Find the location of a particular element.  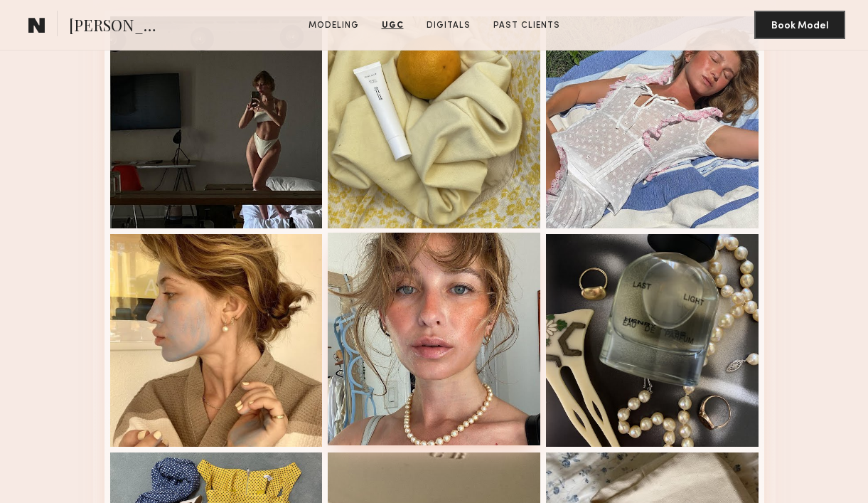

a: Past Clients is located at coordinates (527, 26).